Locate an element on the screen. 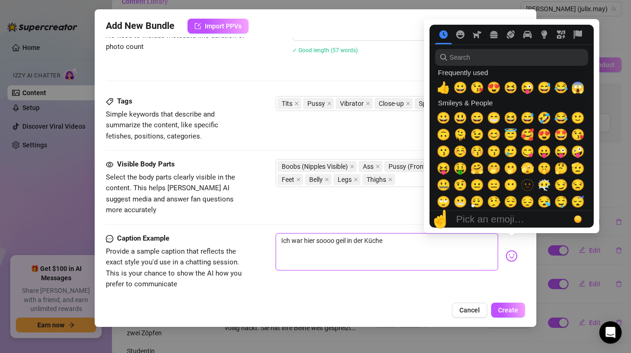 The width and height of the screenshot is (631, 353). span: Create is located at coordinates (508, 310).